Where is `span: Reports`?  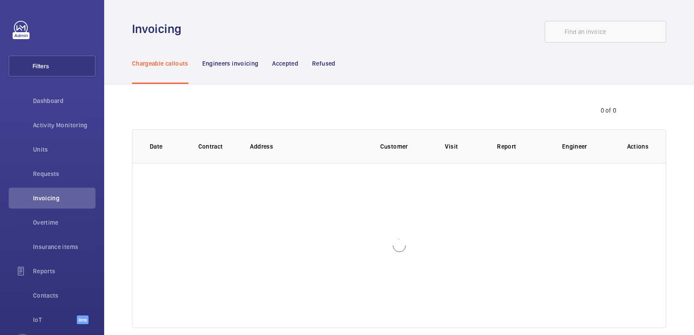 span: Reports is located at coordinates (64, 271).